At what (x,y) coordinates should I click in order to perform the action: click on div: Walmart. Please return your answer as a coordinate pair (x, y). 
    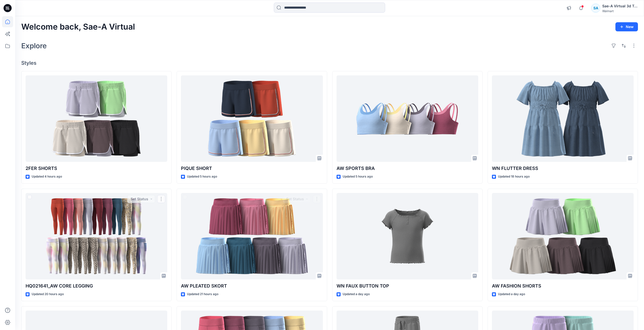
    Looking at the image, I should click on (620, 11).